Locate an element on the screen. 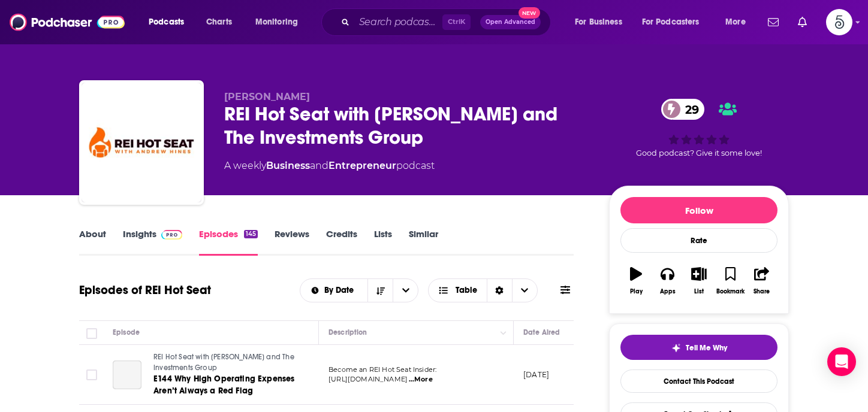 This screenshot has height=412, width=868. a: Podchaser - Follow, Share and Rate Podcasts is located at coordinates (67, 22).